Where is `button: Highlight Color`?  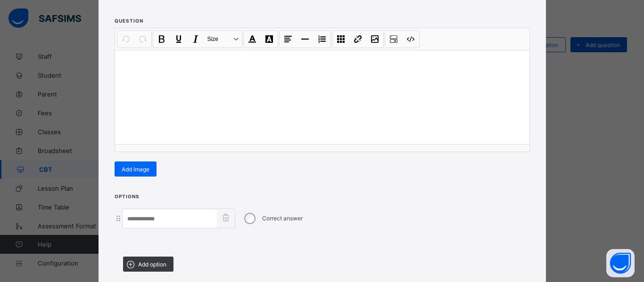
button: Highlight Color is located at coordinates (269, 39).